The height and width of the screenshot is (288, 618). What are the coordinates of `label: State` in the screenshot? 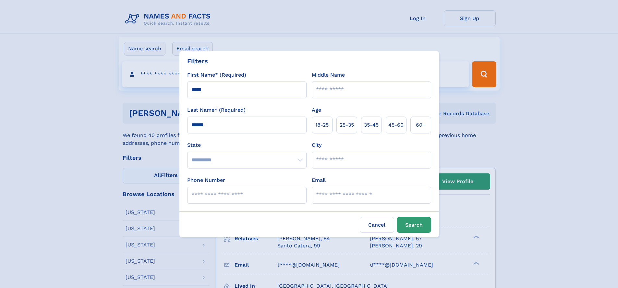 It's located at (247, 145).